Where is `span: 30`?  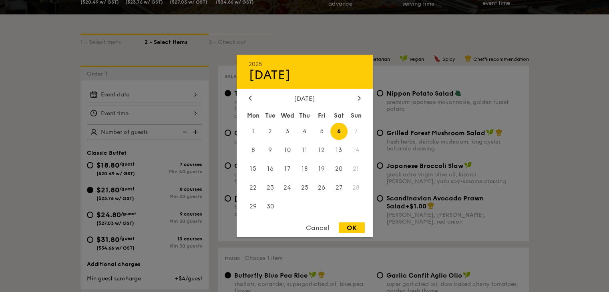
span: 30 is located at coordinates (270, 206).